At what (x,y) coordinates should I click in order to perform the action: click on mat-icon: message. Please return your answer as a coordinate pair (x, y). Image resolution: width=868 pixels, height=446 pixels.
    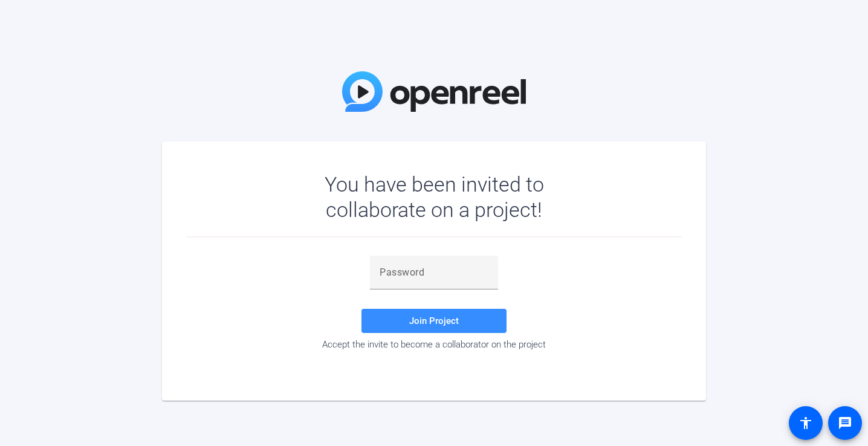
    Looking at the image, I should click on (845, 423).